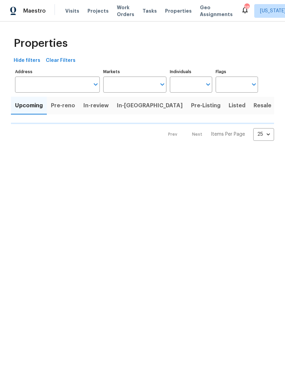  Describe the element at coordinates (150, 11) in the screenshot. I see `span: Tasks` at that location.